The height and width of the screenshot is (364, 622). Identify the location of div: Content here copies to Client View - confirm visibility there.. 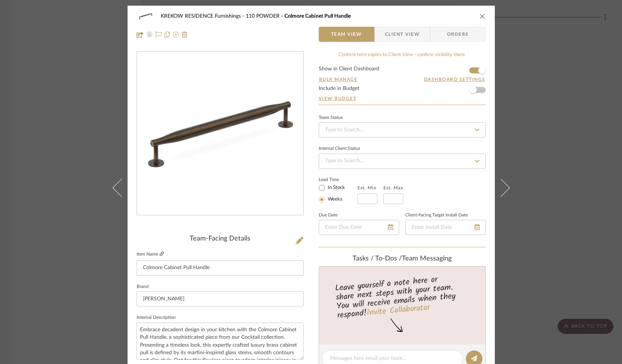
(402, 55).